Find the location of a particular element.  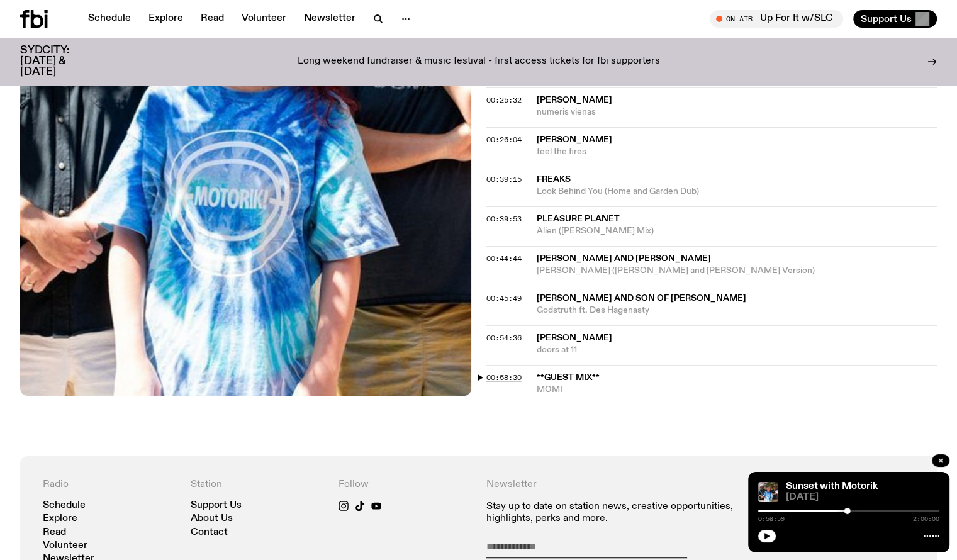

span: Pleasure Planet is located at coordinates (578, 219).